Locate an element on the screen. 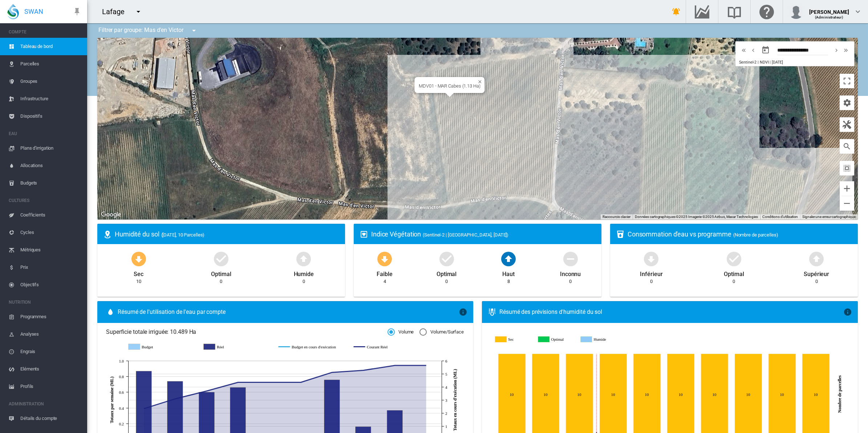 Image resolution: width=868 pixels, height=433 pixels. md-icon: icon-select-all is located at coordinates (846, 168).